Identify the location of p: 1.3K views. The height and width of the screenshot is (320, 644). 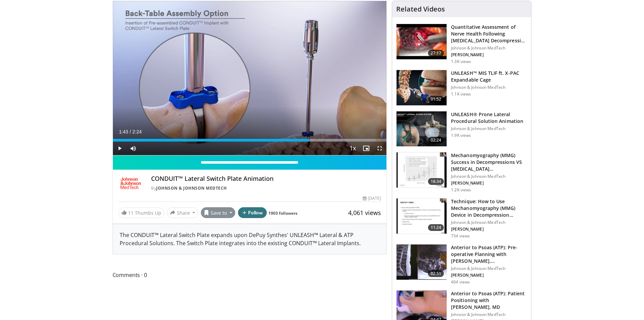
(461, 62).